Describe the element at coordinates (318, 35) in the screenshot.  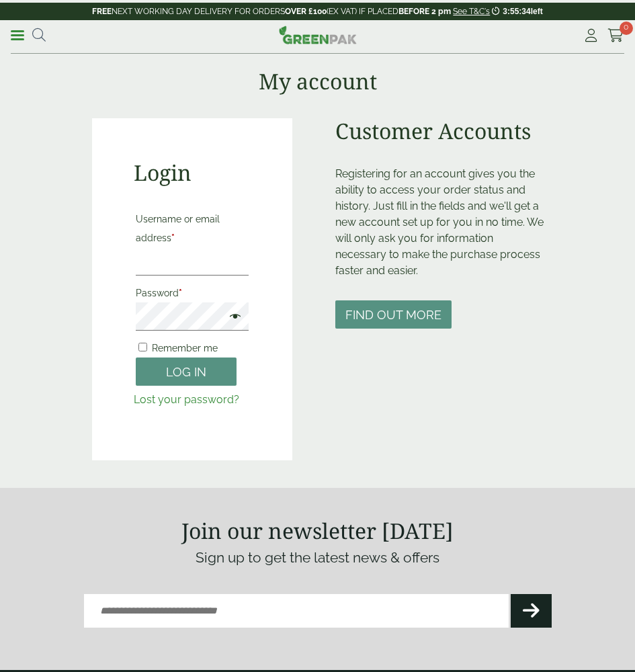
I see `img: GreenPak Supplies` at that location.